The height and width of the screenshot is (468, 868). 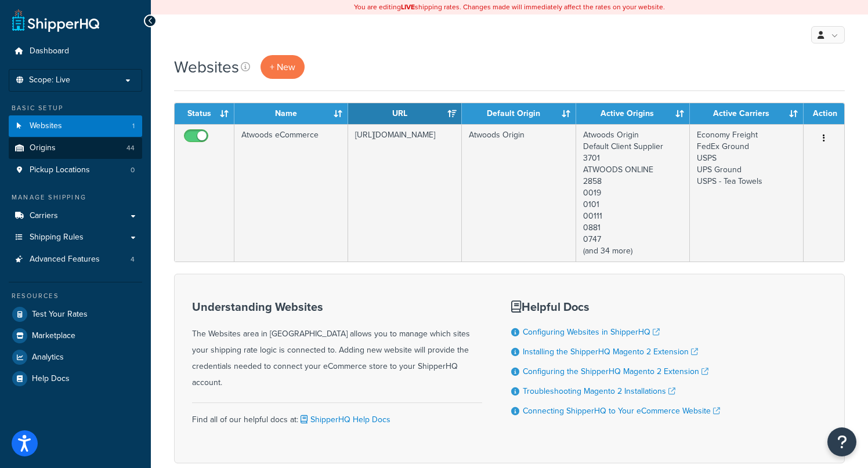 What do you see at coordinates (43, 215) in the screenshot?
I see `span: Carriers` at bounding box center [43, 215].